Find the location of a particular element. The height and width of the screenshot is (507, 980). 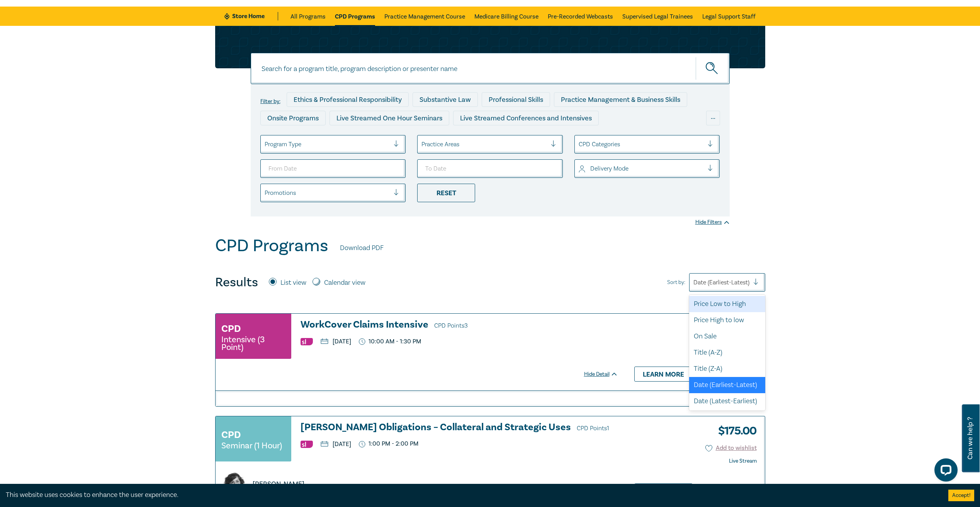

a: Store Home is located at coordinates (252, 16).